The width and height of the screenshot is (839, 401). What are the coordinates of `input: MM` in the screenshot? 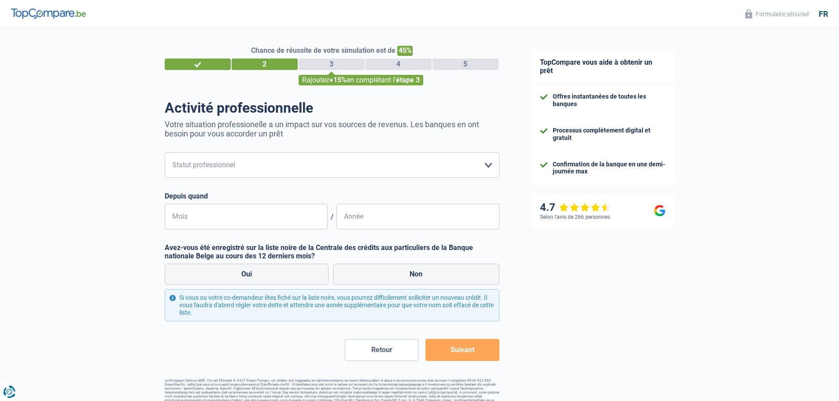 It's located at (246, 217).